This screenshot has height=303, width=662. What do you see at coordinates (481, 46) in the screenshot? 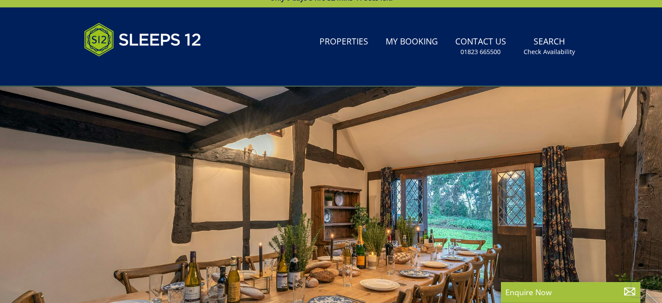
I see `a: Contact Us01823 665500` at bounding box center [481, 46].